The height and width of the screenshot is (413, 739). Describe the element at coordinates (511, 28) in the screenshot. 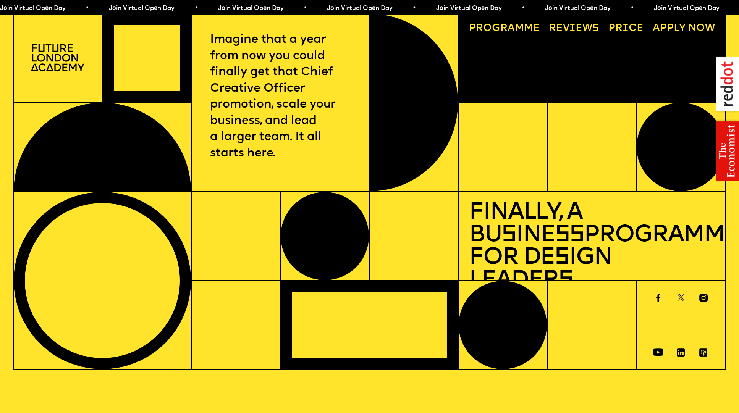

I see `span: a` at that location.